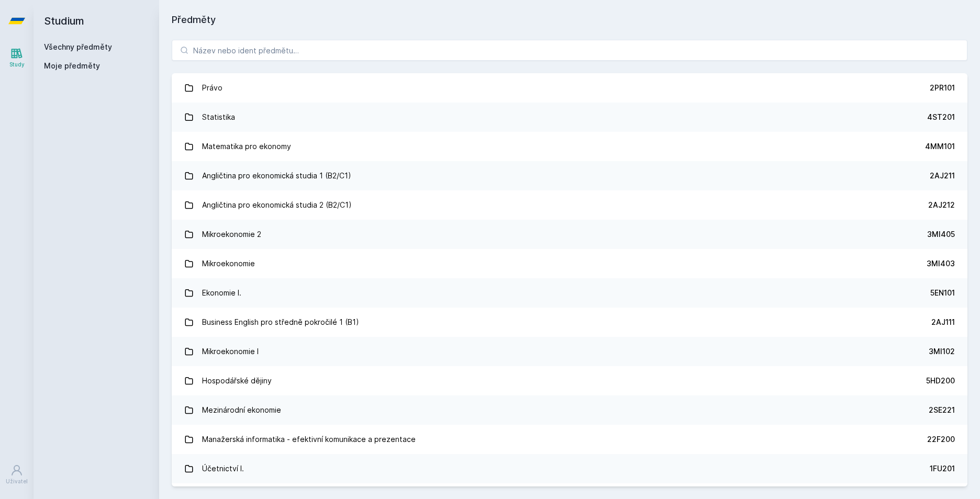  What do you see at coordinates (570, 352) in the screenshot?
I see `a: Mikroekonomie I 3MI102` at bounding box center [570, 352].